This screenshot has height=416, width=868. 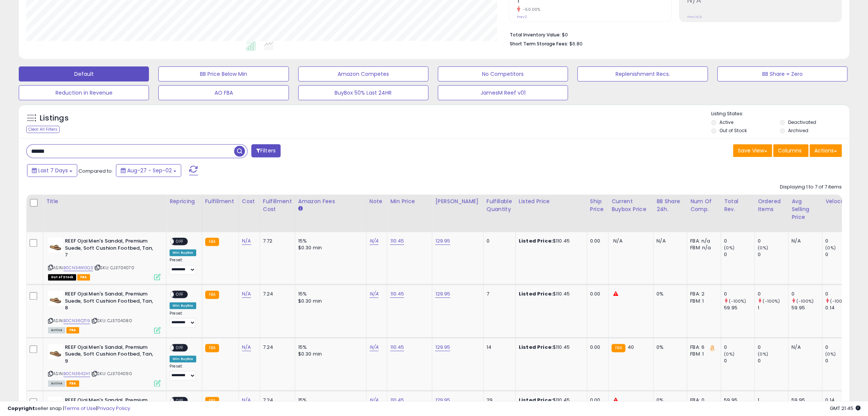 What do you see at coordinates (114, 268) in the screenshot?
I see `span: | SKU: CJ3704070` at bounding box center [114, 268].